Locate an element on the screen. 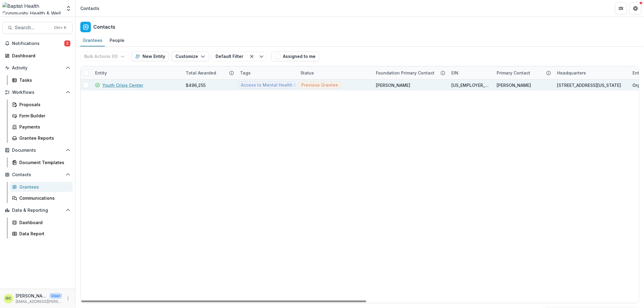  div: Proposals is located at coordinates (43, 105).